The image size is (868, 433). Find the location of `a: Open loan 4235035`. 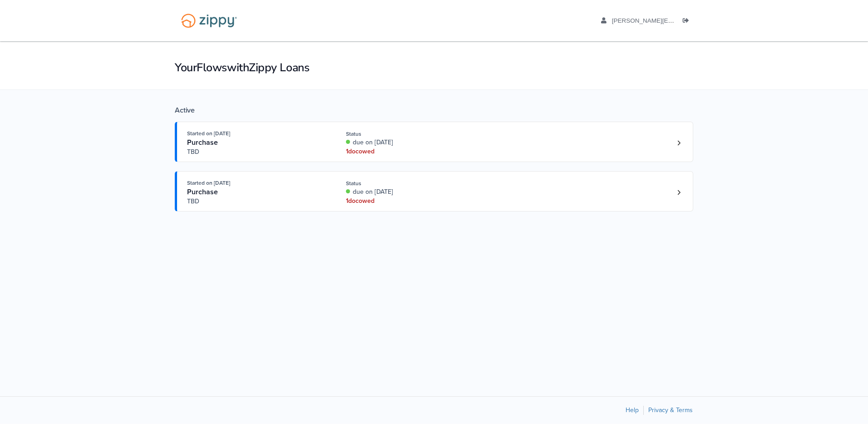

a: Open loan 4235035 is located at coordinates (434, 142).